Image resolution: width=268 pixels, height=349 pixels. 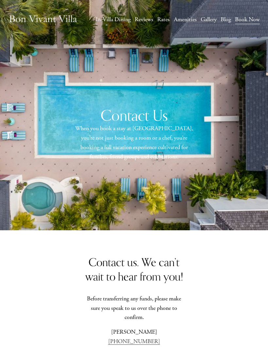 I want to click on a: Reviews, so click(x=144, y=20).